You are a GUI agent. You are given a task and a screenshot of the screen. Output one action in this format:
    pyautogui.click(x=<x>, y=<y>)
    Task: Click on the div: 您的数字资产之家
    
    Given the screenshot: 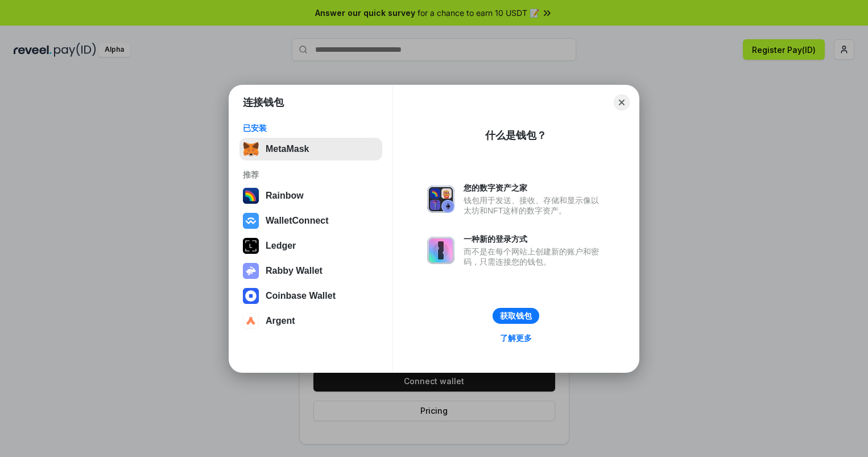 What is the action you would take?
    pyautogui.click(x=534, y=188)
    